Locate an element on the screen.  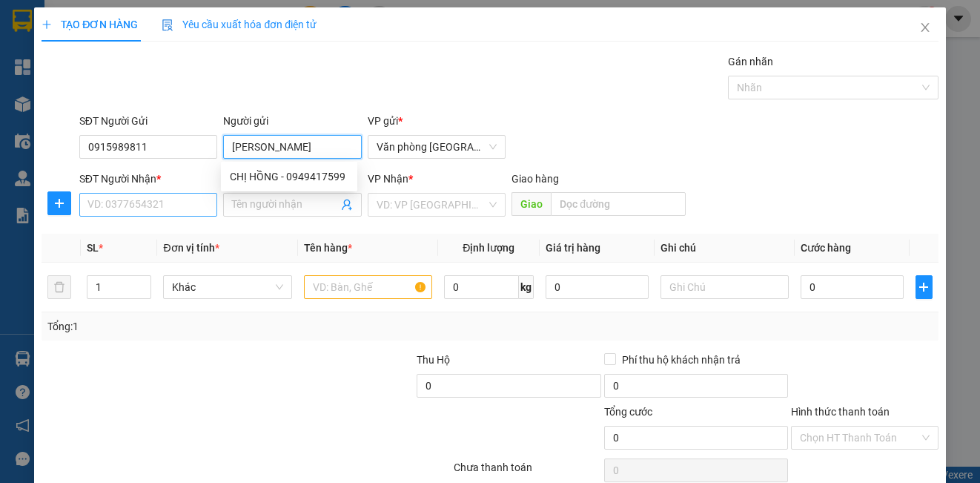
img: logo.jpg is located at coordinates (28, 60).